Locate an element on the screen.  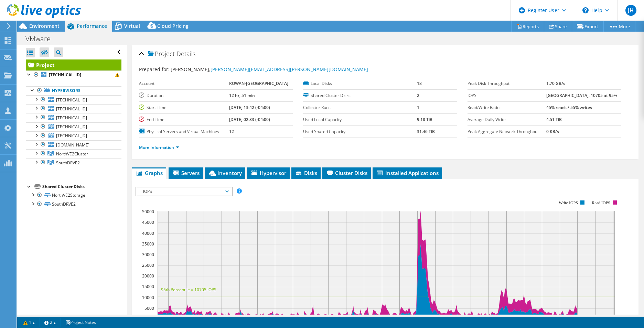
text: 95th Percentile = 10705 IOPS is located at coordinates (188, 290).